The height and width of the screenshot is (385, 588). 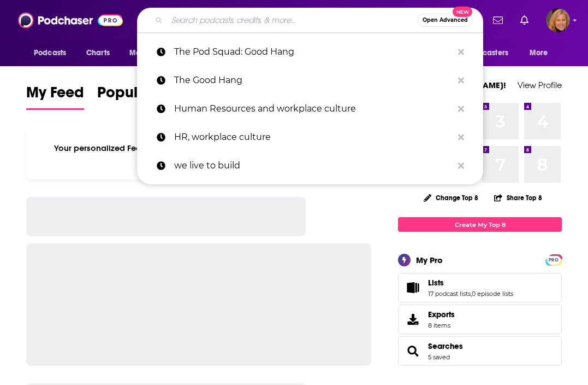 I want to click on div: My Pro, so click(x=429, y=260).